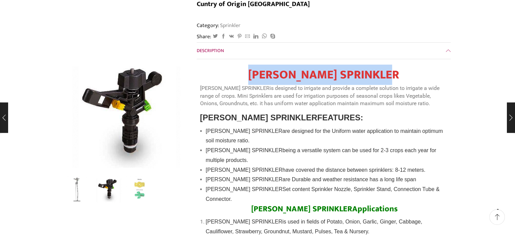 This screenshot has height=235, width=515. Describe the element at coordinates (77, 189) in the screenshot. I see `li: 1 / 3` at that location.